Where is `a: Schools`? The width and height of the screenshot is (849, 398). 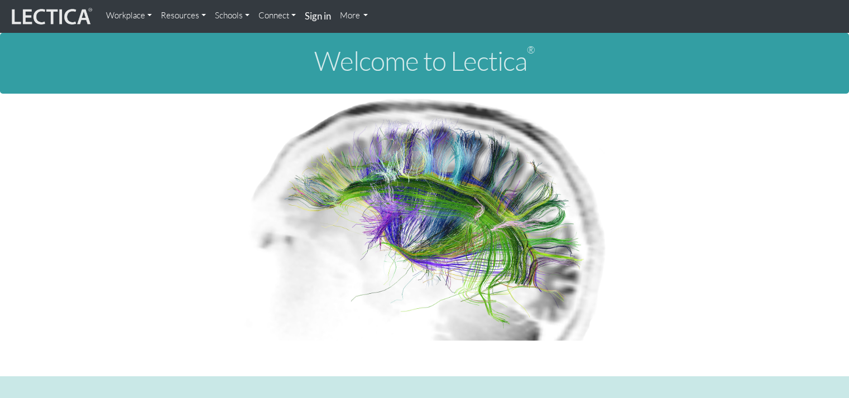
a: Schools is located at coordinates (232, 16).